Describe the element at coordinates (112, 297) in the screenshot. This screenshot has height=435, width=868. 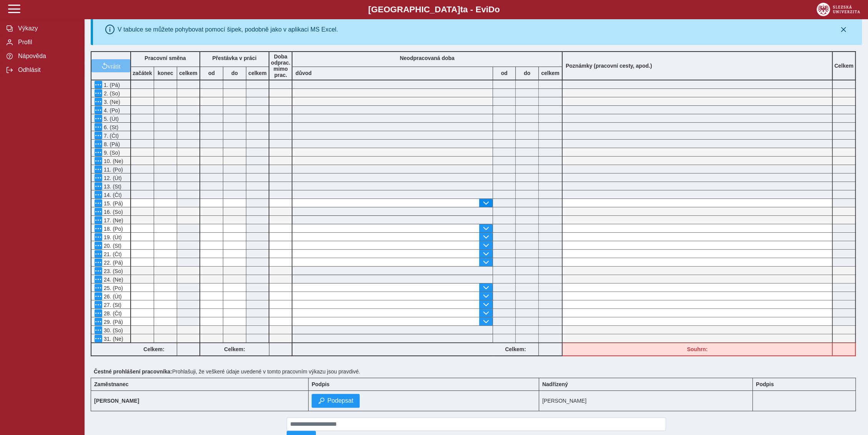
I see `span: 26. (Út)` at that location.